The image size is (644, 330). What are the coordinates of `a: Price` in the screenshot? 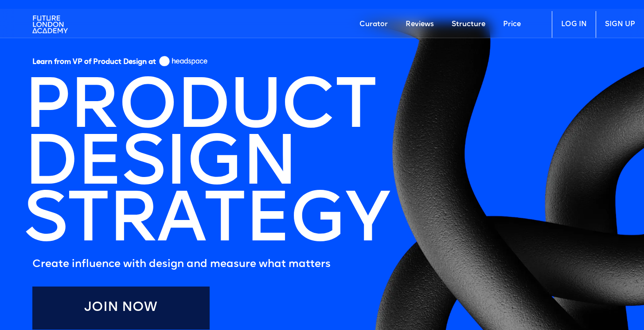 It's located at (512, 24).